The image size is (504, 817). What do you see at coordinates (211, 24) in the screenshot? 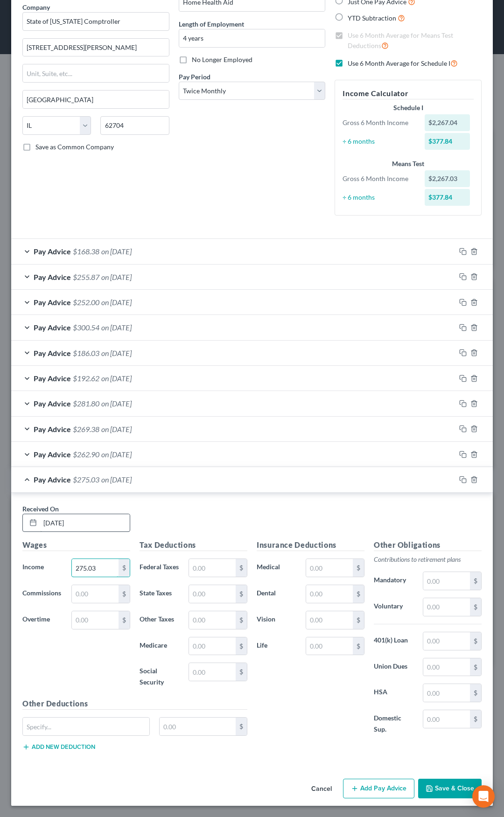
I see `label: Length of Employment` at bounding box center [211, 24].